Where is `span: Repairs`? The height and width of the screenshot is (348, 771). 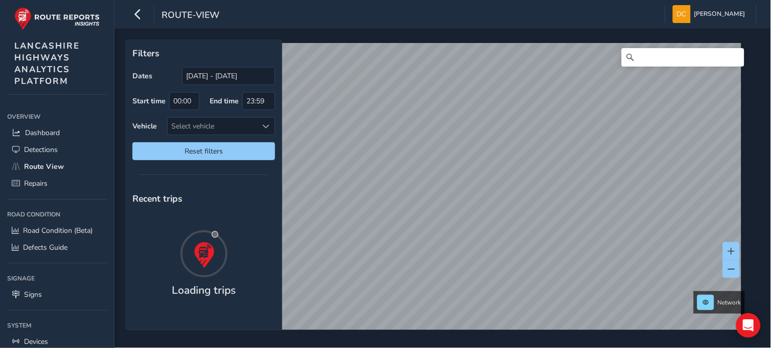 span: Repairs is located at coordinates (36, 183).